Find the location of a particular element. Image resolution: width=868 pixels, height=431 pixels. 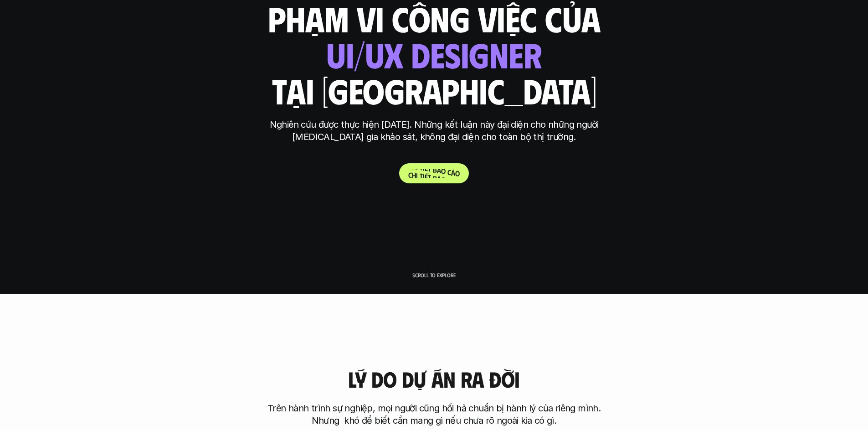

p: Trên hành trình sự nghiệp, mọi người cũng hối hả chuẩn bị hành lý của riêng mình. Nhưng khó để bi... is located at coordinates (435, 415).